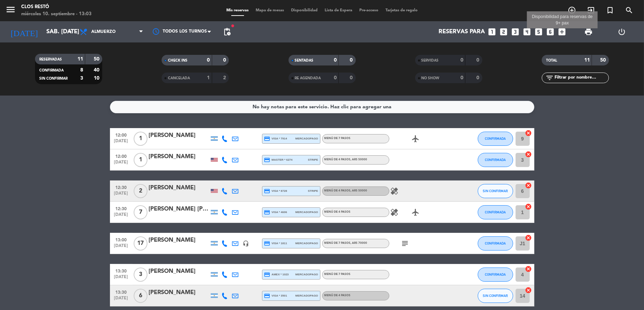 The width and height of the screenshot is (644, 310). What do you see at coordinates (97, 70) in the screenshot?
I see `strong: 40` at bounding box center [97, 70].